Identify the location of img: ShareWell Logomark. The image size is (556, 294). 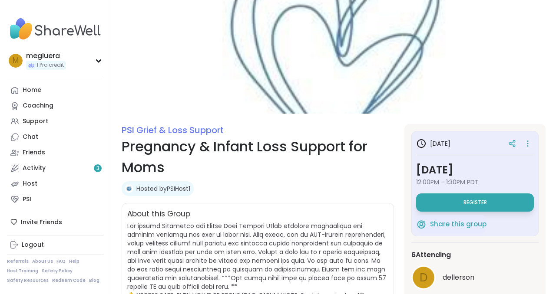
(421, 224).